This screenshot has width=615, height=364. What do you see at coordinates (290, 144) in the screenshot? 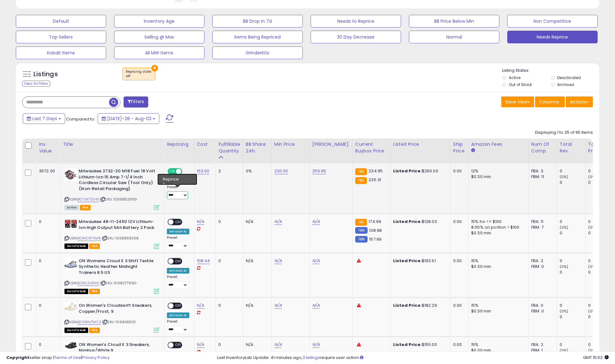
I see `div: Min Price` at bounding box center [290, 144].